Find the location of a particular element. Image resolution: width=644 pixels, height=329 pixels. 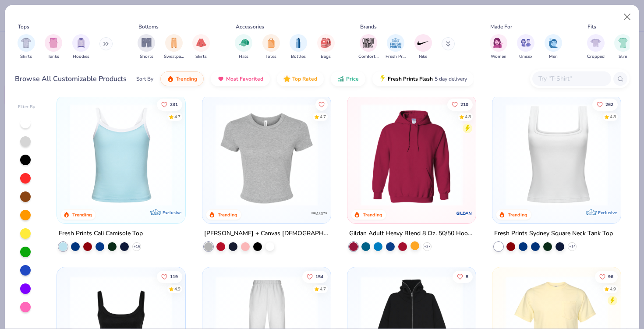

div: filter for Tanks is located at coordinates (53, 47).